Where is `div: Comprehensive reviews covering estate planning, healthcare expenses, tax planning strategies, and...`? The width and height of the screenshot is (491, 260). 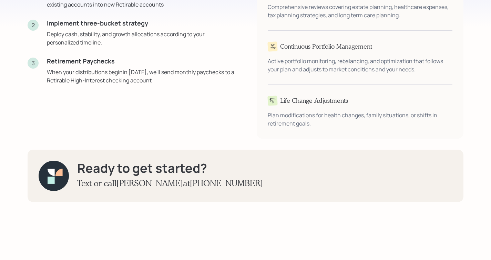 div: Comprehensive reviews covering estate planning, healthcare expenses, tax planning strategies, and... is located at coordinates (360, 11).